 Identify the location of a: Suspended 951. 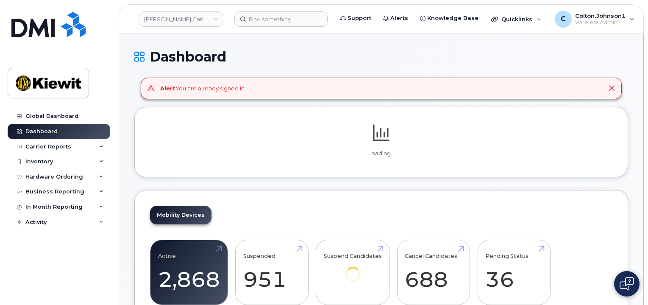
(272, 272).